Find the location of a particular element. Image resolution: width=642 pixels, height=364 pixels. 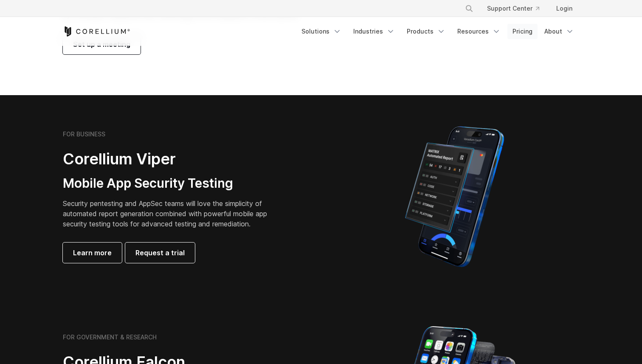

span: Request a trial is located at coordinates (160, 252).